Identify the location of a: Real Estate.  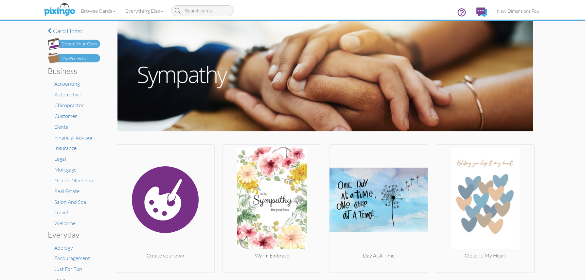
(67, 191).